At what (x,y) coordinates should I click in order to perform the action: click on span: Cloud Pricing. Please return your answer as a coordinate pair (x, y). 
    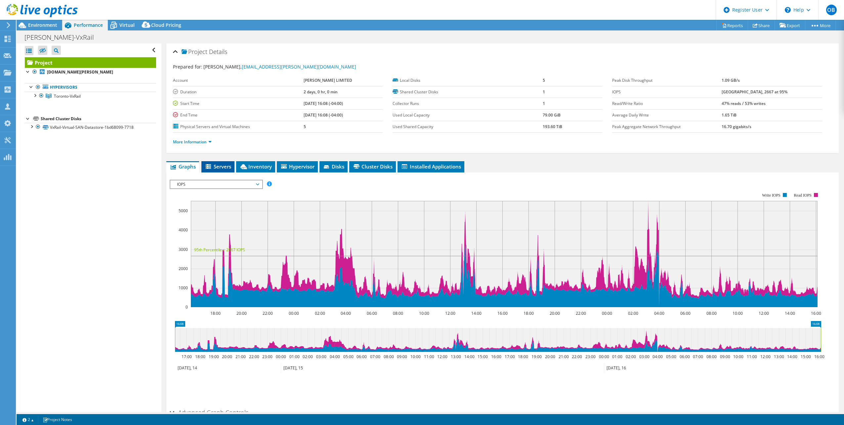
    Looking at the image, I should click on (166, 25).